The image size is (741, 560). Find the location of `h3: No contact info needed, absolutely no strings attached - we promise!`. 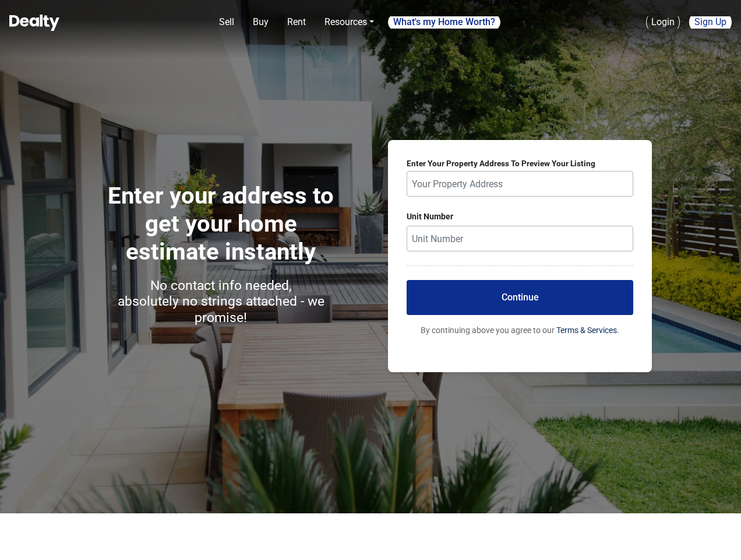

h3: No contact info needed, absolutely no strings attached - we promise! is located at coordinates (221, 301).